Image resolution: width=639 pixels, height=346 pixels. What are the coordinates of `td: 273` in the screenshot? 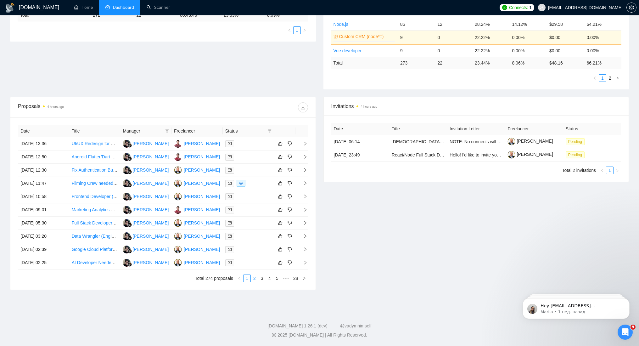 It's located at (416, 63).